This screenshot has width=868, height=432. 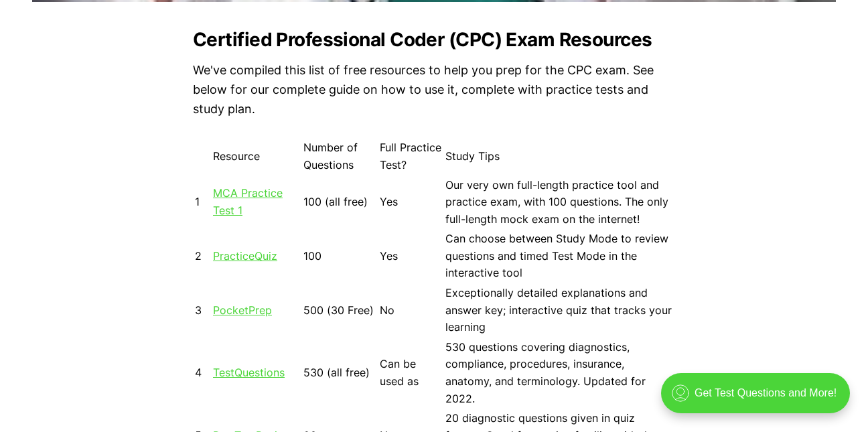 I want to click on a: PocketPrep, so click(x=242, y=310).